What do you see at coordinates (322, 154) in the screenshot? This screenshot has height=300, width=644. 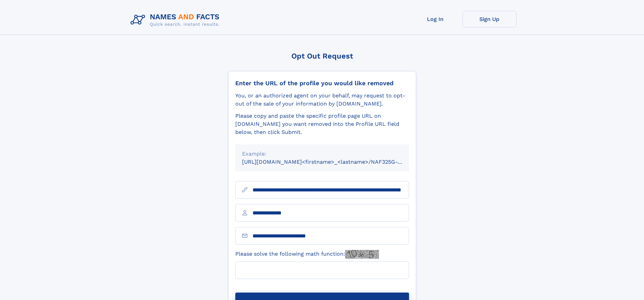 I see `div: Example:` at bounding box center [322, 154].